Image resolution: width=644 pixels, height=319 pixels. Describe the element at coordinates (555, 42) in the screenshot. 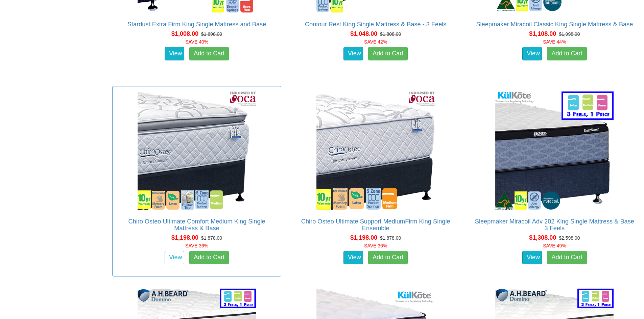

I see `font: SAVE 44%` at that location.